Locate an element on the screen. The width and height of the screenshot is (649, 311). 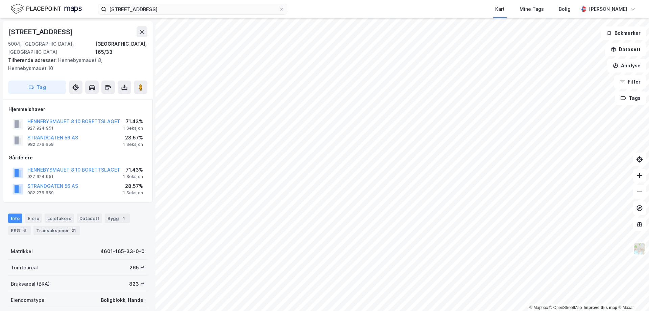
div: Bruksareal (BRA) is located at coordinates (30, 284).